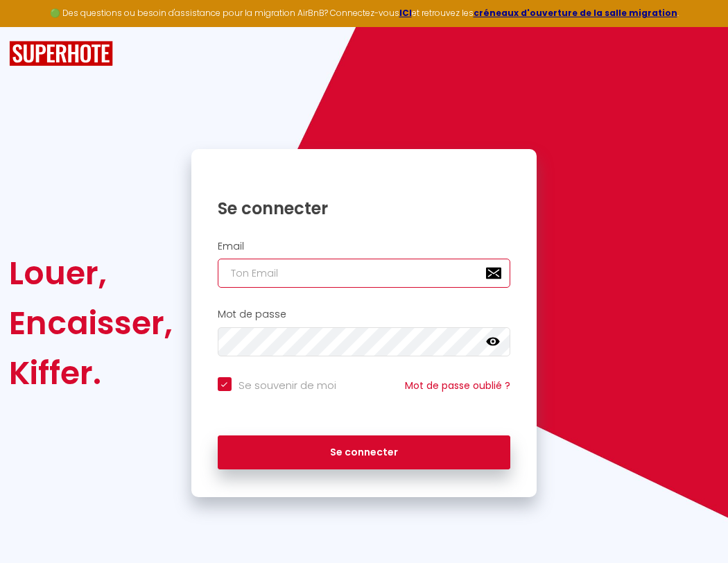 Image resolution: width=728 pixels, height=563 pixels. What do you see at coordinates (364, 273) in the screenshot?
I see `input: Ton Email` at bounding box center [364, 273].